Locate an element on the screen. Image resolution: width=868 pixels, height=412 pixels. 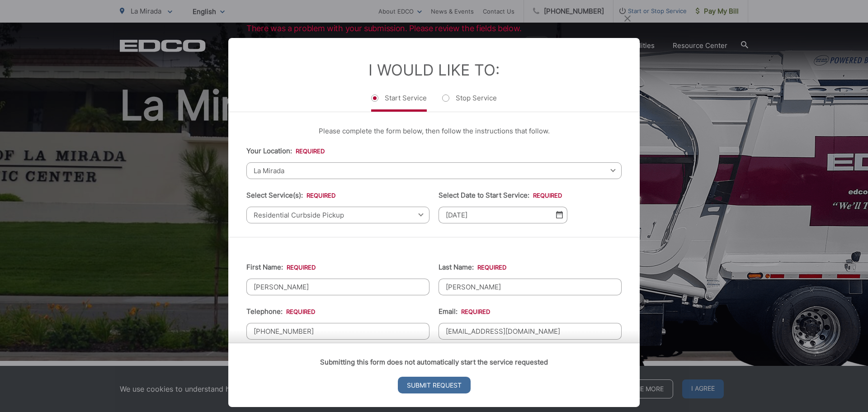
span: Residential Curbside Pickup is located at coordinates (338, 214).